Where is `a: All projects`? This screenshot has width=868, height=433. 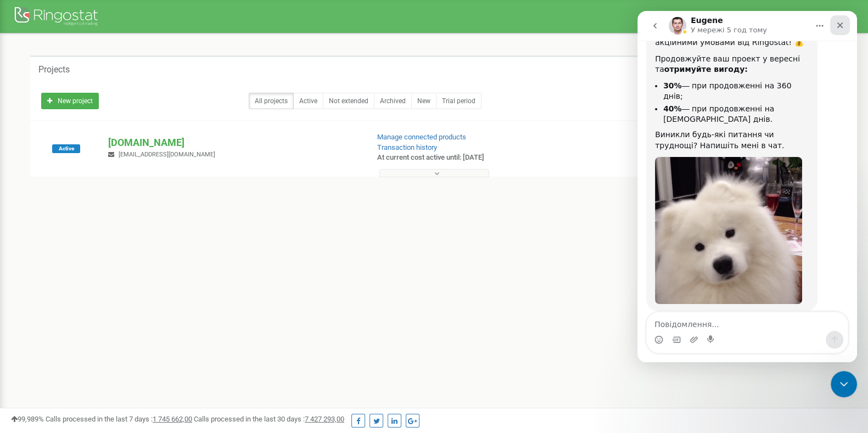 a: All projects is located at coordinates (271, 101).